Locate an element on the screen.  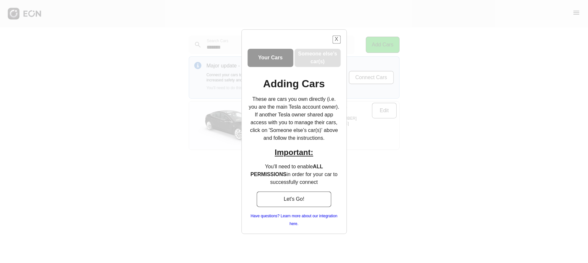
h1: Adding Cars is located at coordinates (294, 84).